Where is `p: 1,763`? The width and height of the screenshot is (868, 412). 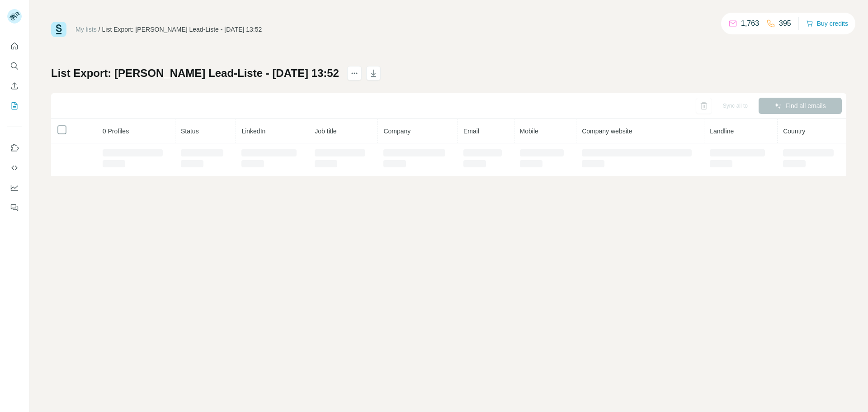
p: 1,763 is located at coordinates (750, 23).